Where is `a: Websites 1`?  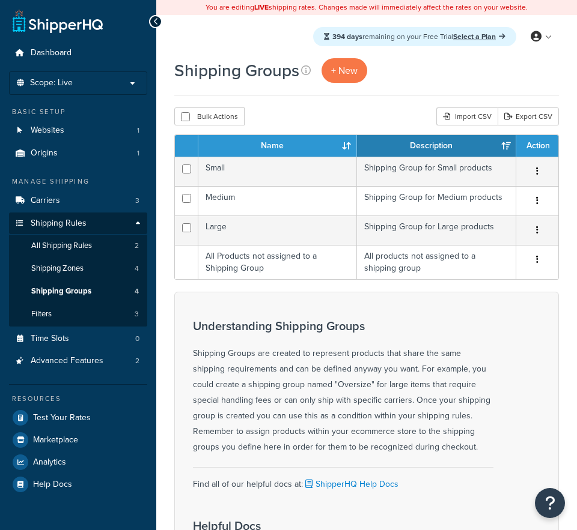
a: Websites 1 is located at coordinates (78, 130).